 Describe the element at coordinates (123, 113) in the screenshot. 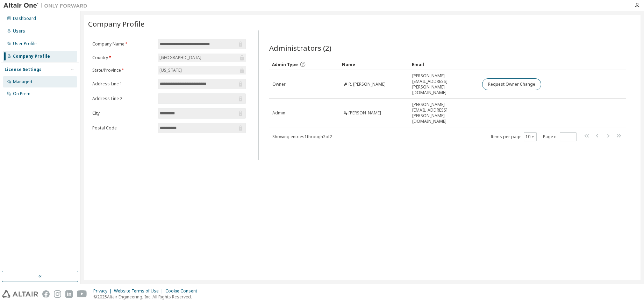

I see `label: City` at that location.